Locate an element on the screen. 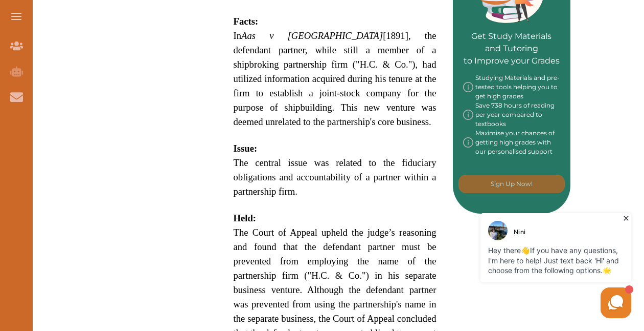 The width and height of the screenshot is (644, 331). p: Hey there If you have any questions, I'm here to help! Just text back 'Hi' and choose from the fo... is located at coordinates (157, 49).